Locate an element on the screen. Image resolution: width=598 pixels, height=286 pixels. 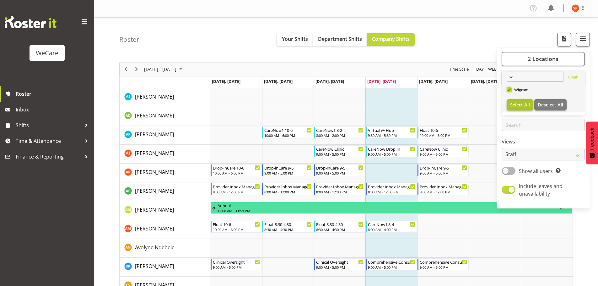
div: Brian Ko"s event - Clinical Oversight Begin From Wednesday, August 20, 2025 at 9:00:00 AM GMT+12:... is located at coordinates (340, 264).